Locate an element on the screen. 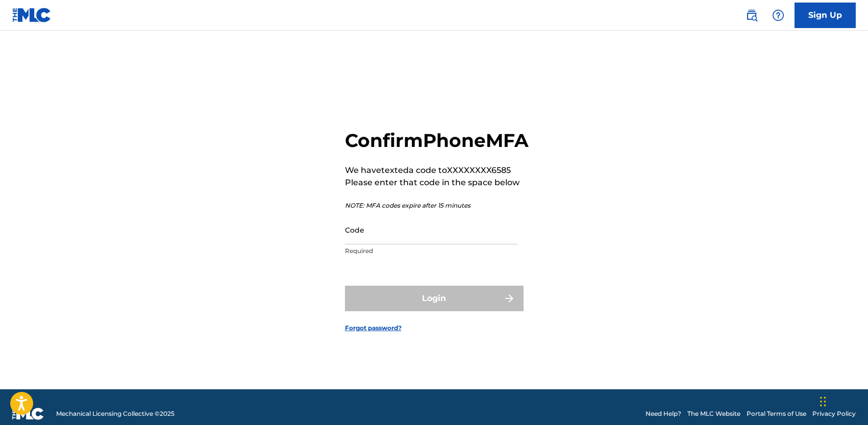 The width and height of the screenshot is (868, 425). a: The MLC Website is located at coordinates (714, 414).